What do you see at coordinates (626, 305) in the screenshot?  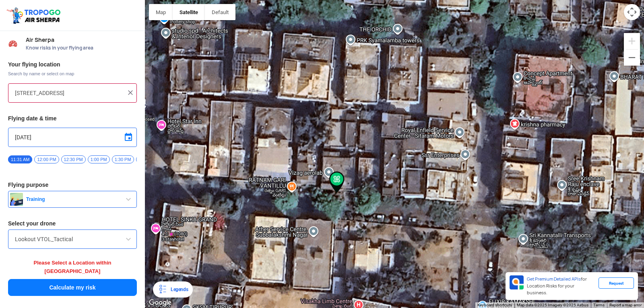 I see `a: Report a map error` at bounding box center [626, 305].